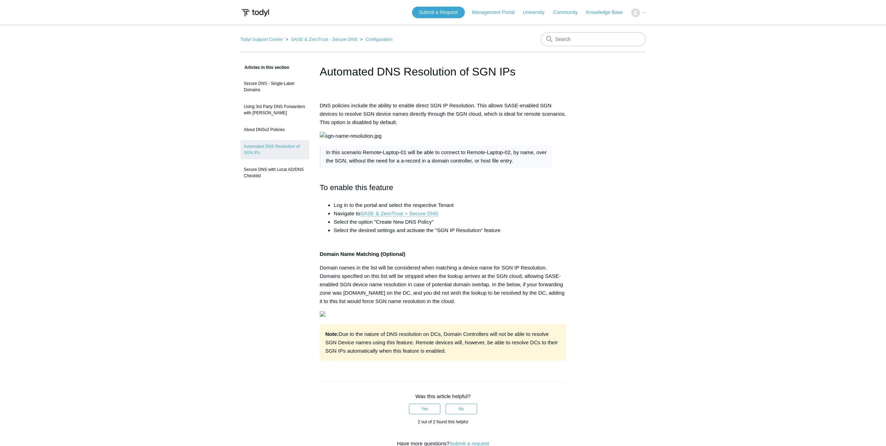 Image resolution: width=886 pixels, height=446 pixels. What do you see at coordinates (443, 343) in the screenshot?
I see `div: Due to the nature of DNS resolution on DCs, Domain Controllers will not be able to resolve SGN De...` at bounding box center [443, 343].